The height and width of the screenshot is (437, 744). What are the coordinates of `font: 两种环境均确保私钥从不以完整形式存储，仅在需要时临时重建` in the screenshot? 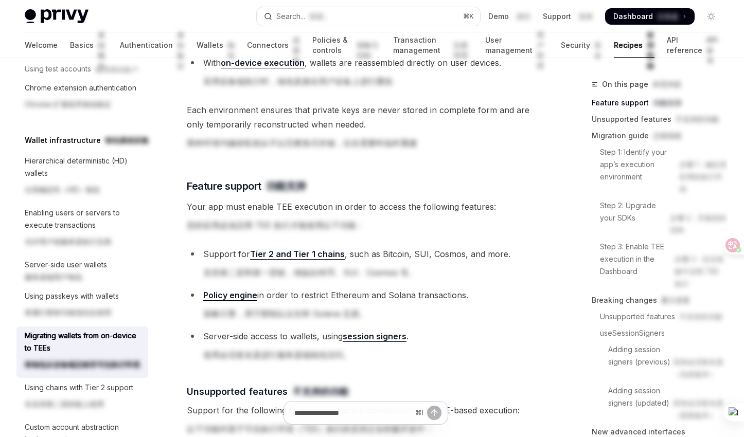 It's located at (302, 143).